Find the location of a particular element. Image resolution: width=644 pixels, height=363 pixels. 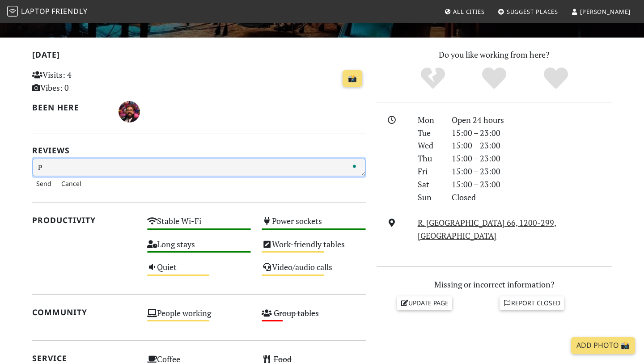

div: Power sockets is located at coordinates (313, 225).